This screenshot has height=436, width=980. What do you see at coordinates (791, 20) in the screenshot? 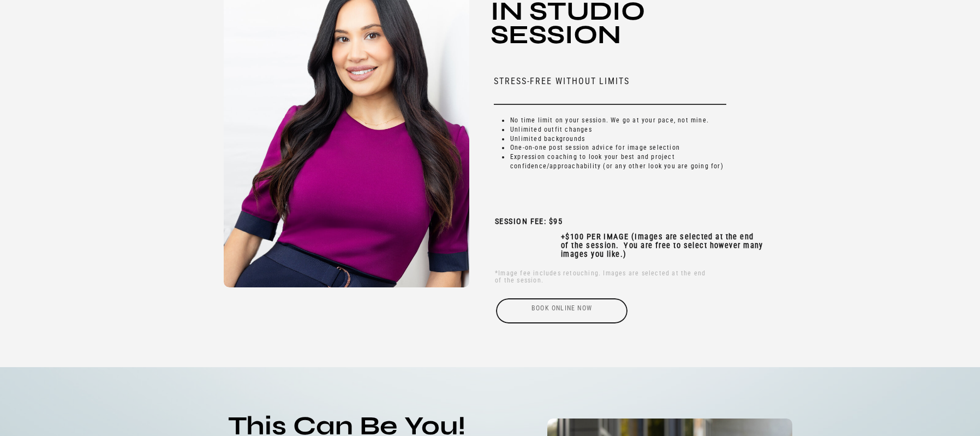
I see `a: BLOG` at bounding box center [791, 20].